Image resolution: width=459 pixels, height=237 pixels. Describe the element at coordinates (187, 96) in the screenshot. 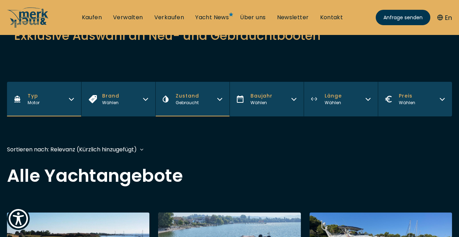

I see `span: Zustand` at that location.